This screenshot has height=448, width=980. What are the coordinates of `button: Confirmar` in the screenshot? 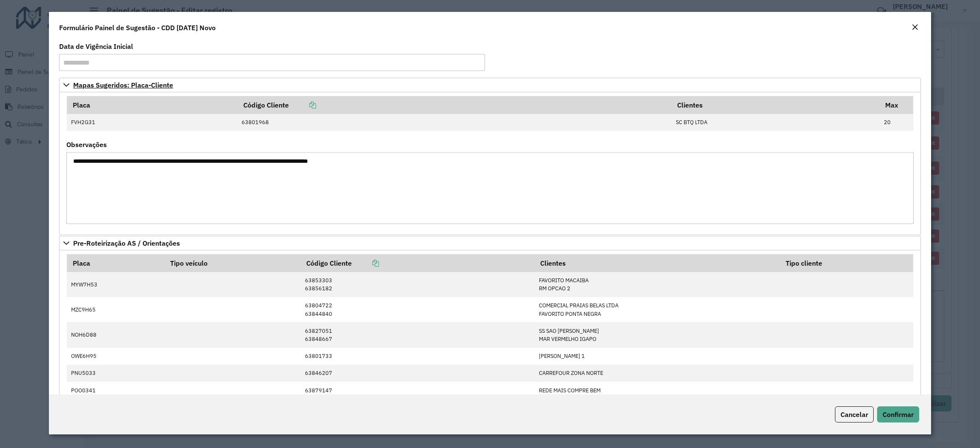 It's located at (898, 415).